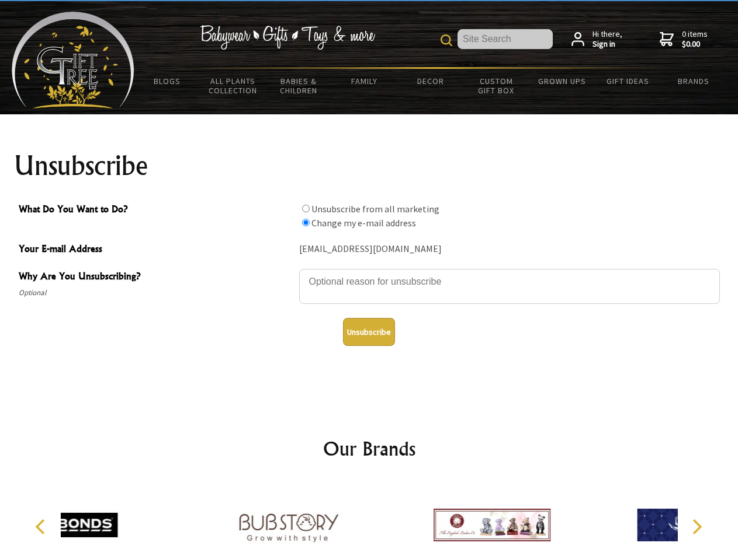 This screenshot has width=738, height=560. I want to click on span: 0 items, so click(695, 39).